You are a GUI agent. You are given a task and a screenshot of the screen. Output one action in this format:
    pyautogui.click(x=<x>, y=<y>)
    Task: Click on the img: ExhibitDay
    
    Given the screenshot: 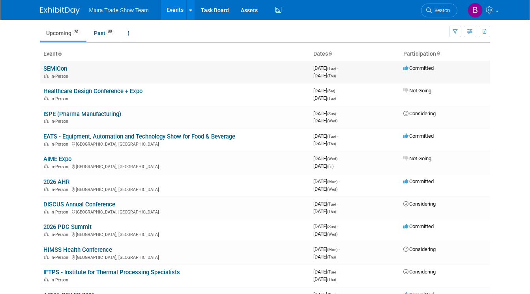 What is the action you would take?
    pyautogui.click(x=60, y=11)
    